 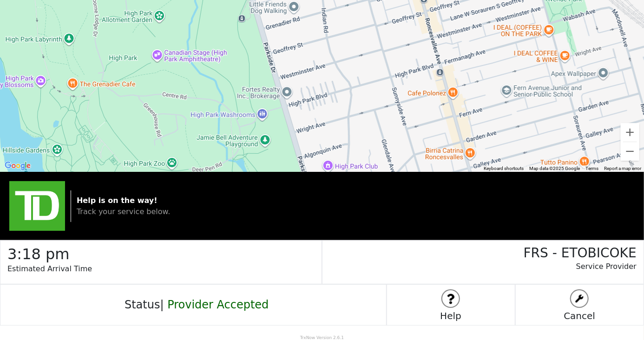 I want to click on h4: Status |, so click(x=192, y=305).